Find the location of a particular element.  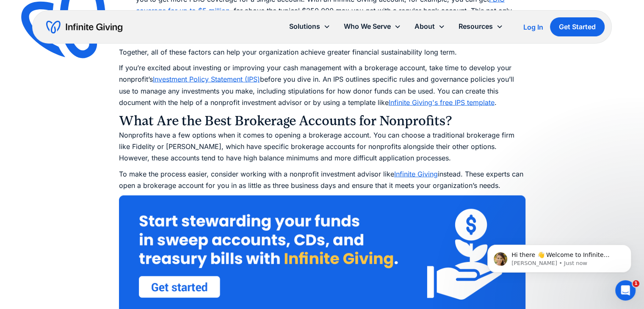

a: Infinite Giving is located at coordinates (416, 174).